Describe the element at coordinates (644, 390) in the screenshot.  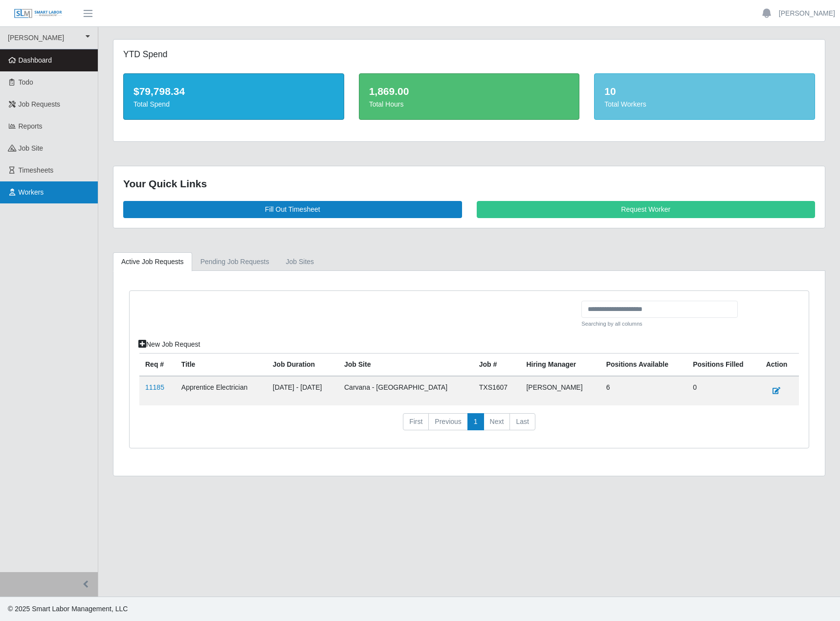
I see `td: 6` at that location.